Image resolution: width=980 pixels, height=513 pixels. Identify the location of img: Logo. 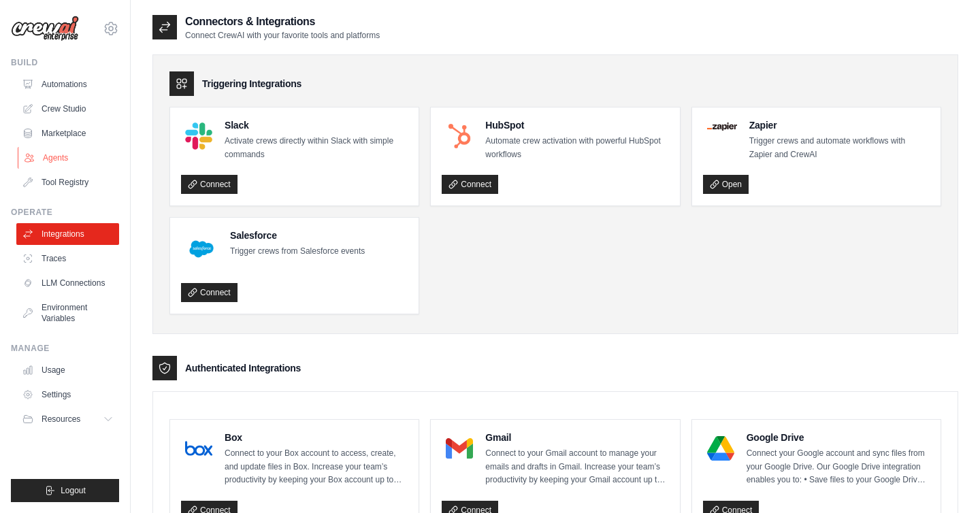
(45, 28).